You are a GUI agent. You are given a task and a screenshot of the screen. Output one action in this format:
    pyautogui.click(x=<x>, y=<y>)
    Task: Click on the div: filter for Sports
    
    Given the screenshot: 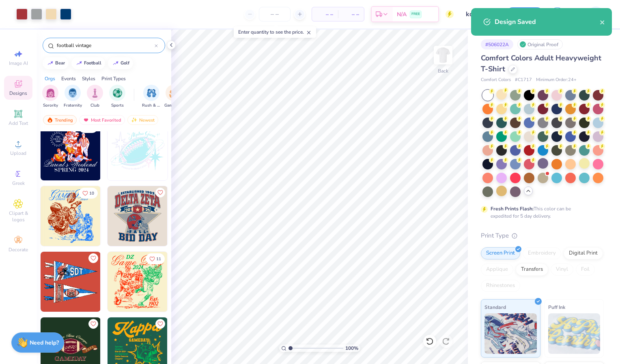 What is the action you would take?
    pyautogui.click(x=117, y=97)
    